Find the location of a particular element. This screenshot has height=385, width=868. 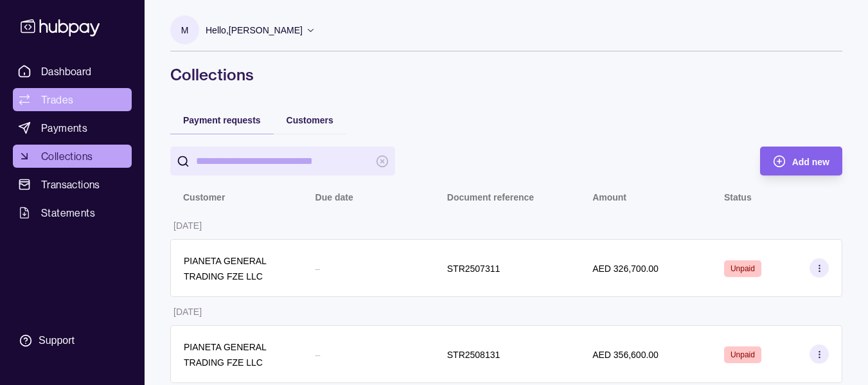

input: search is located at coordinates (282, 161).